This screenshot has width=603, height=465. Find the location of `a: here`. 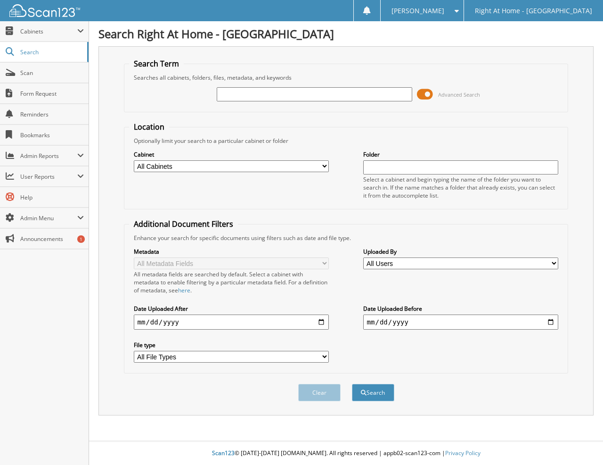

a: here is located at coordinates (184, 290).